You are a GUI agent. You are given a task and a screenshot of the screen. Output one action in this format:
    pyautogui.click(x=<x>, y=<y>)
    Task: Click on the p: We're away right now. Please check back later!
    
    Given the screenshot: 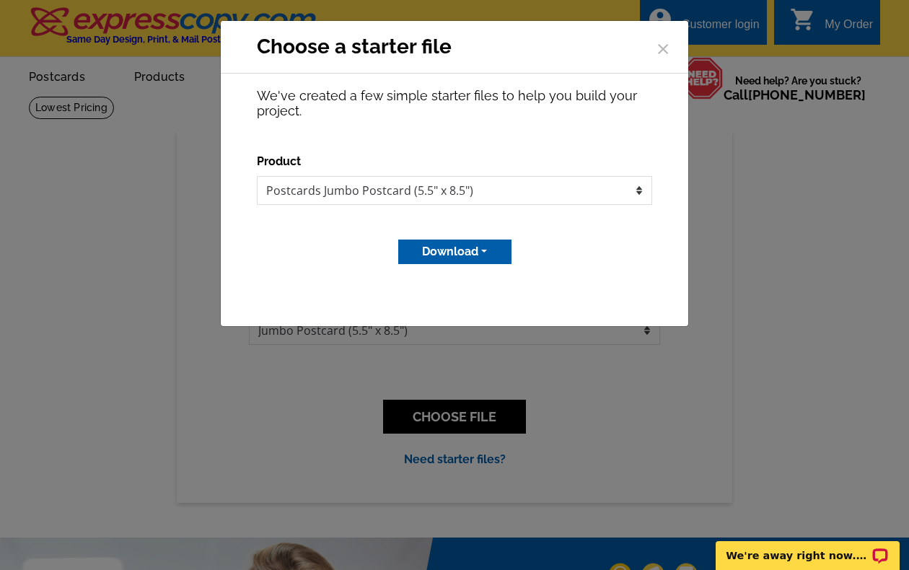 What is the action you would take?
    pyautogui.click(x=92, y=31)
    